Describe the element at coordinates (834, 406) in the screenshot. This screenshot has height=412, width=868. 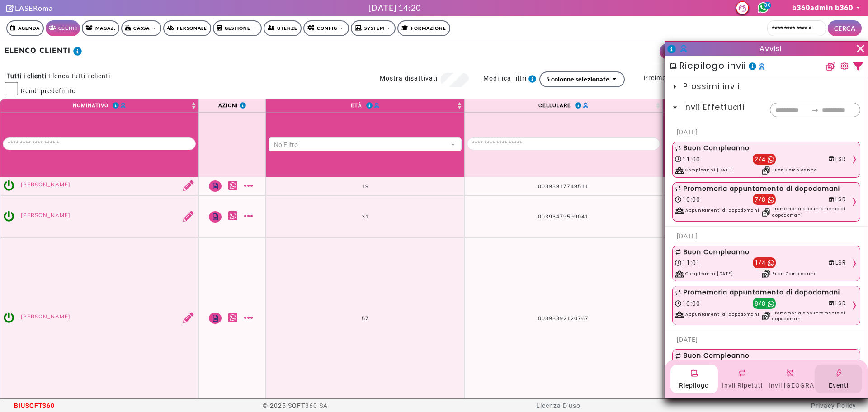
I see `a: Privacy Policy` at that location.